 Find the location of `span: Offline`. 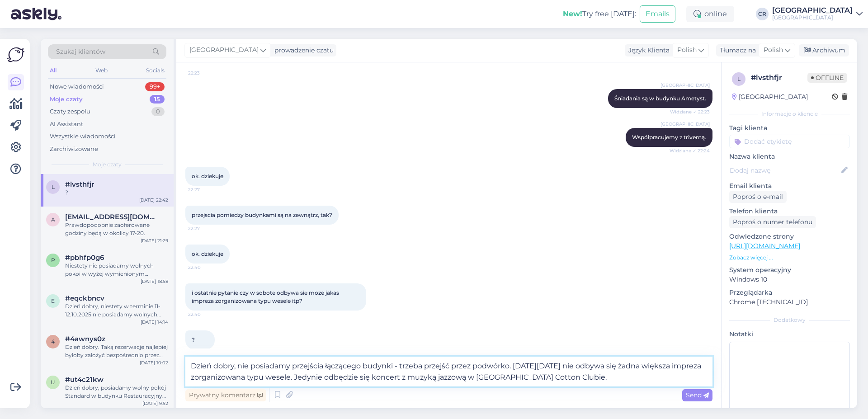

span: Offline is located at coordinates (827, 77).